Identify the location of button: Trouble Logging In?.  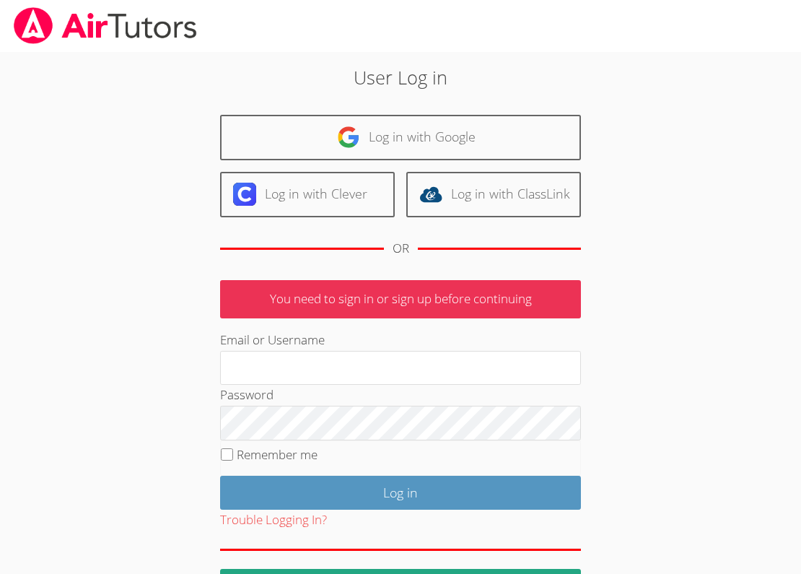
(273, 519).